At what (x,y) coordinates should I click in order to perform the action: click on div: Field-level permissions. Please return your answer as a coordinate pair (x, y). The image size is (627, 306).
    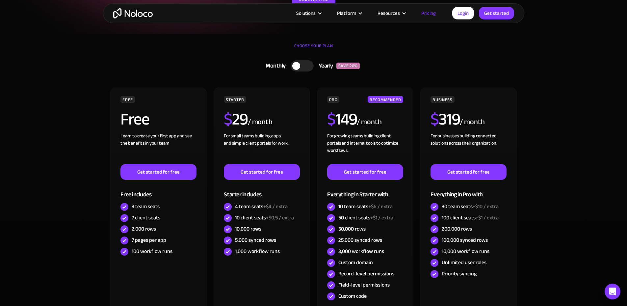
    Looking at the image, I should click on (364, 285).